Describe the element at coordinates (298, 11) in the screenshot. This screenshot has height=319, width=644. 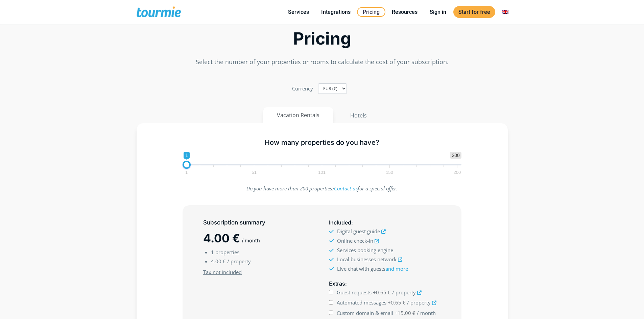
I see `a: Services` at that location.